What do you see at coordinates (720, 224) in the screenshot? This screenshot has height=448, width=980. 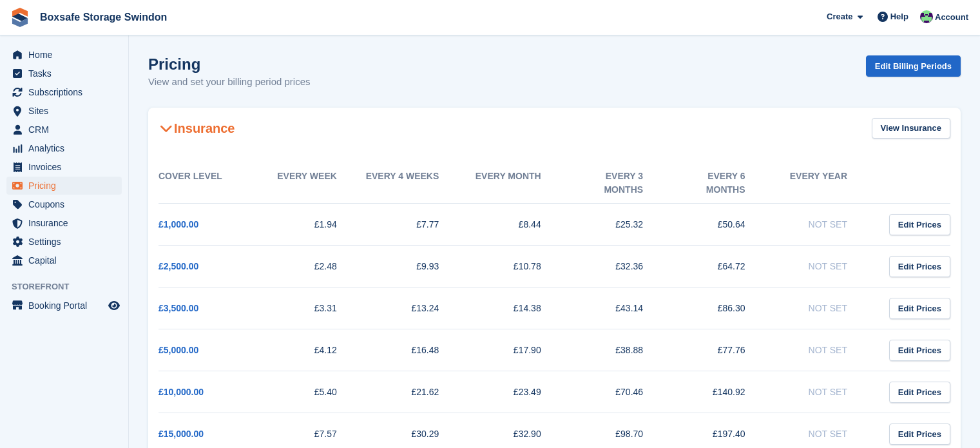 I see `td: £50.64` at bounding box center [720, 224].